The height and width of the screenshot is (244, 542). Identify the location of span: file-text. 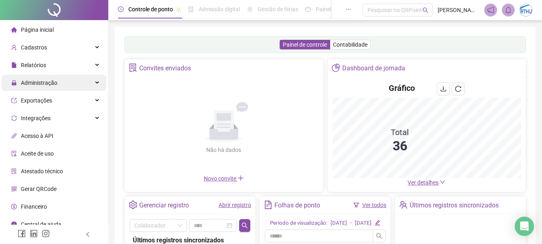
(268, 204).